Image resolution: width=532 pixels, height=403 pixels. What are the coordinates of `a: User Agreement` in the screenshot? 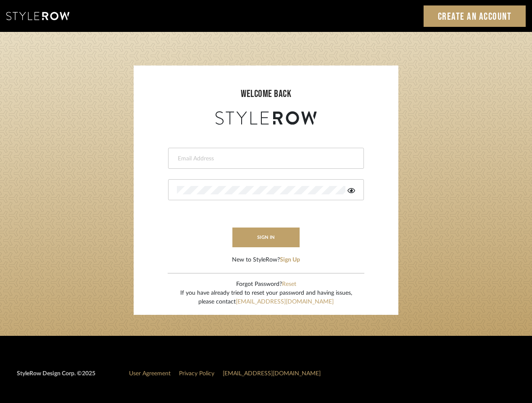 It's located at (149, 374).